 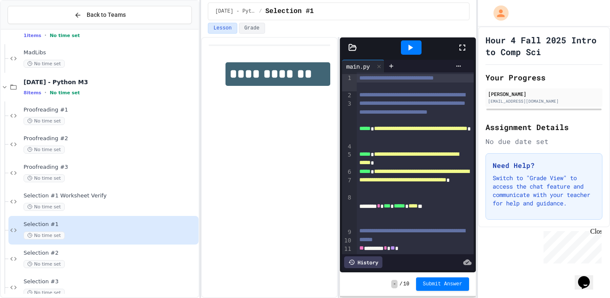 I want to click on span: 8 items, so click(x=32, y=92).